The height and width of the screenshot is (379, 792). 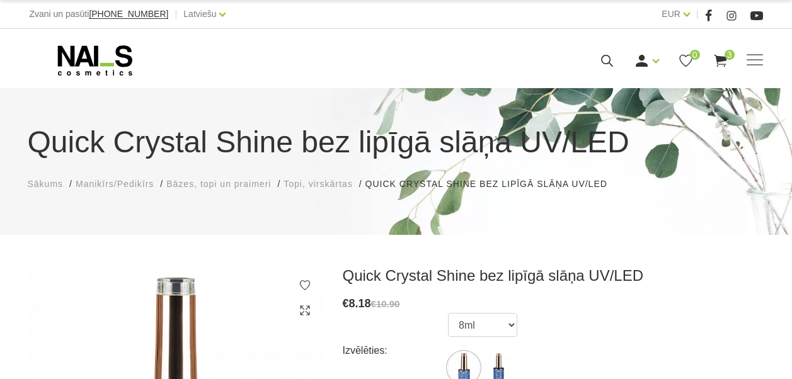 I want to click on a: Topi, virskārtas, so click(x=317, y=184).